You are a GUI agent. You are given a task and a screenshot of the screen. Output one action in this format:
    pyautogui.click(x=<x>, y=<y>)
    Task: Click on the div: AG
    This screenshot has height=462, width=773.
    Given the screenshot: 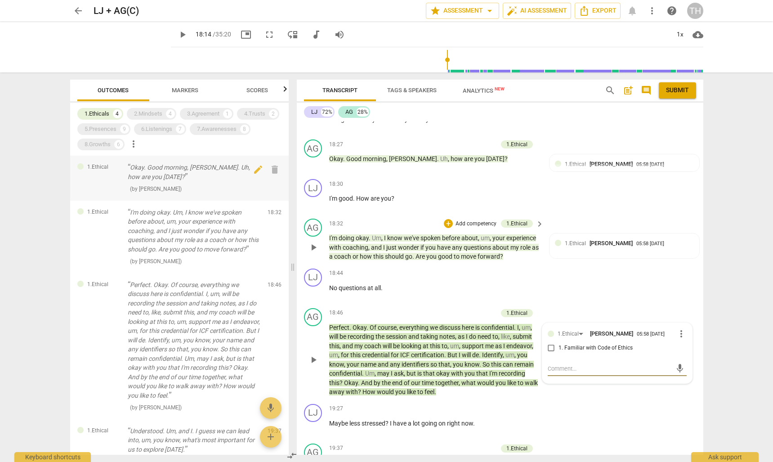 What is the action you would take?
    pyautogui.click(x=349, y=112)
    